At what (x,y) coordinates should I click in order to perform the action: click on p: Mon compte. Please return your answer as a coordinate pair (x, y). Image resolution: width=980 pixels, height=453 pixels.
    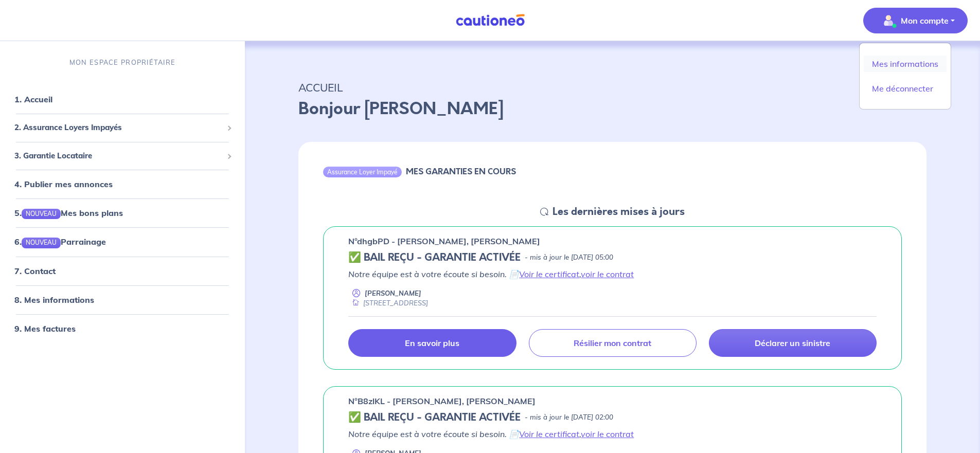
    Looking at the image, I should click on (925, 20).